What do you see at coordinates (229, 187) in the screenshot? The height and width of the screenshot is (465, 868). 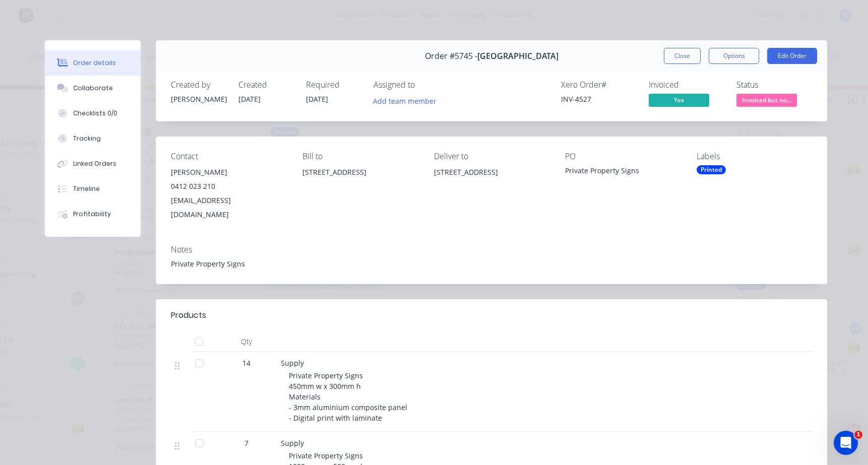 I see `div: 0412 023 210` at bounding box center [229, 187].